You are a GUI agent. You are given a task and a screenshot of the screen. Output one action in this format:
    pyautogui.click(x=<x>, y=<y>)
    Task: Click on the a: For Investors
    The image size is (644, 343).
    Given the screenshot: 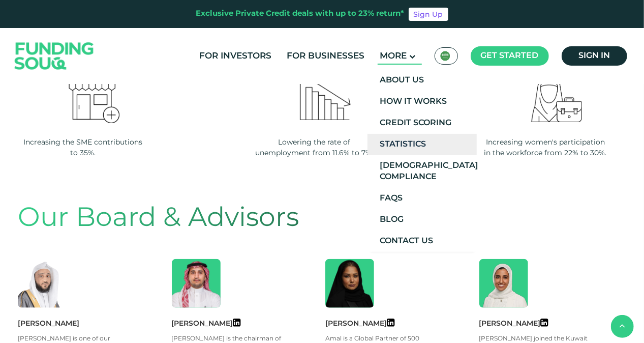 What is the action you would take?
    pyautogui.click(x=236, y=56)
    